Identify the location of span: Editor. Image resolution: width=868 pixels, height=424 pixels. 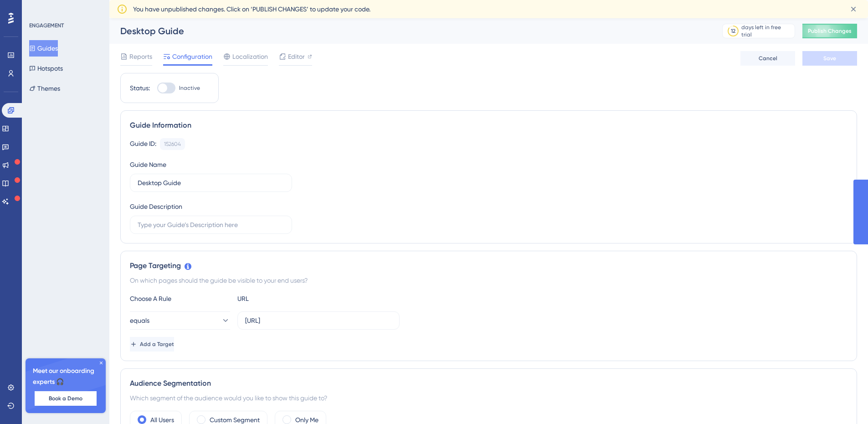
(296, 56).